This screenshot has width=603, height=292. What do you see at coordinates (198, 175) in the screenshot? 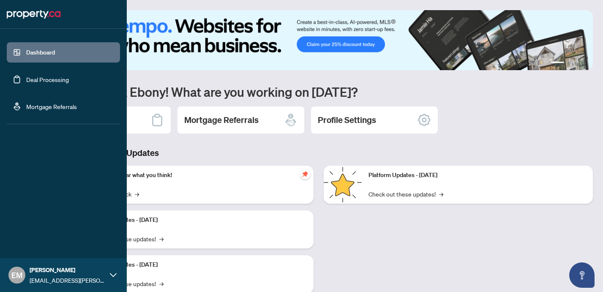
I see `p: We want to hear what you think!` at bounding box center [198, 175].